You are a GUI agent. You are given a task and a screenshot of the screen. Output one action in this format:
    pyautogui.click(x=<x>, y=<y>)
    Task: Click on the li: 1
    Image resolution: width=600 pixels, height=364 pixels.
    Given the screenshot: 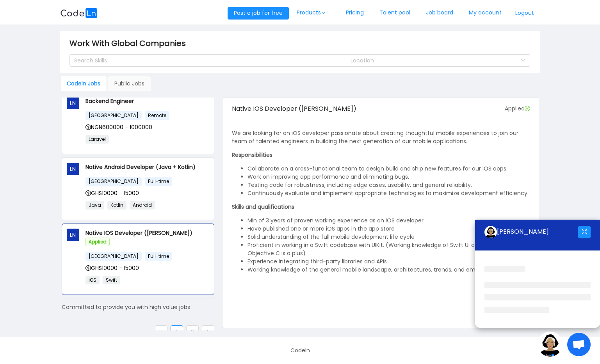 What is the action you would take?
    pyautogui.click(x=177, y=332)
    